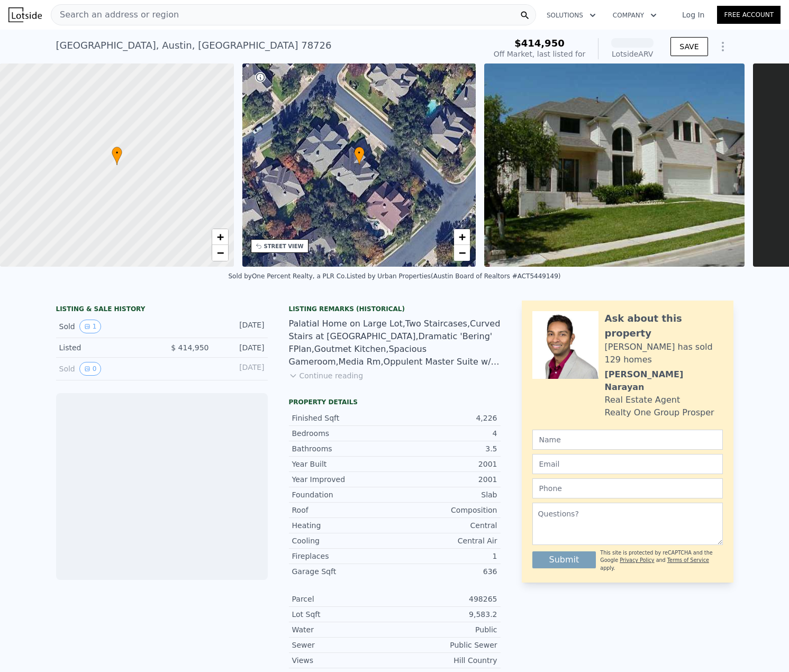 This screenshot has height=672, width=789. I want to click on a: Free Account, so click(749, 15).